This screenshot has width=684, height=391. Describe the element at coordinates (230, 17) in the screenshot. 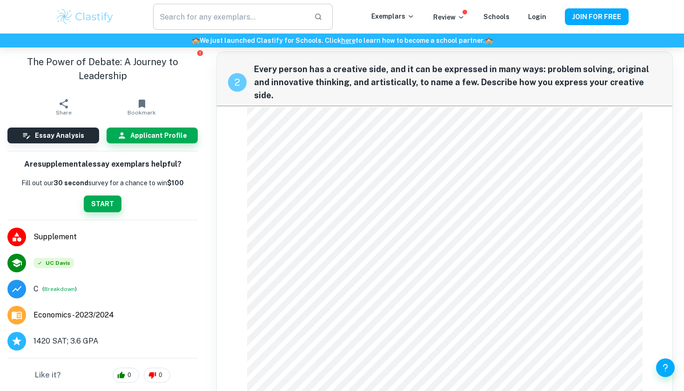

I see `input: Search for any exemplars...` at that location.